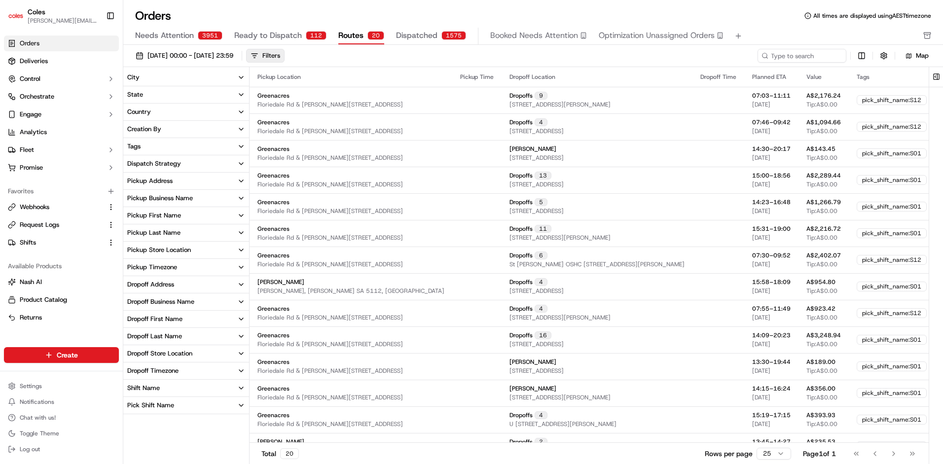  Describe the element at coordinates (186, 405) in the screenshot. I see `button: Pick Shift Name` at that location.